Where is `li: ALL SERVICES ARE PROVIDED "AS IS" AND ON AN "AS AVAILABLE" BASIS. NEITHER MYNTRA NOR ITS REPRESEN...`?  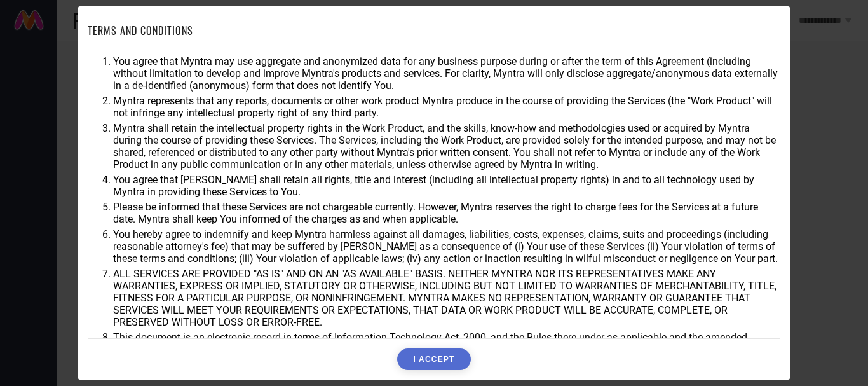
li: ALL SERVICES ARE PROVIDED "AS IS" AND ON AN "AS AVAILABLE" BASIS. NEITHER MYNTRA NOR ITS REPRESEN... is located at coordinates (446, 297).